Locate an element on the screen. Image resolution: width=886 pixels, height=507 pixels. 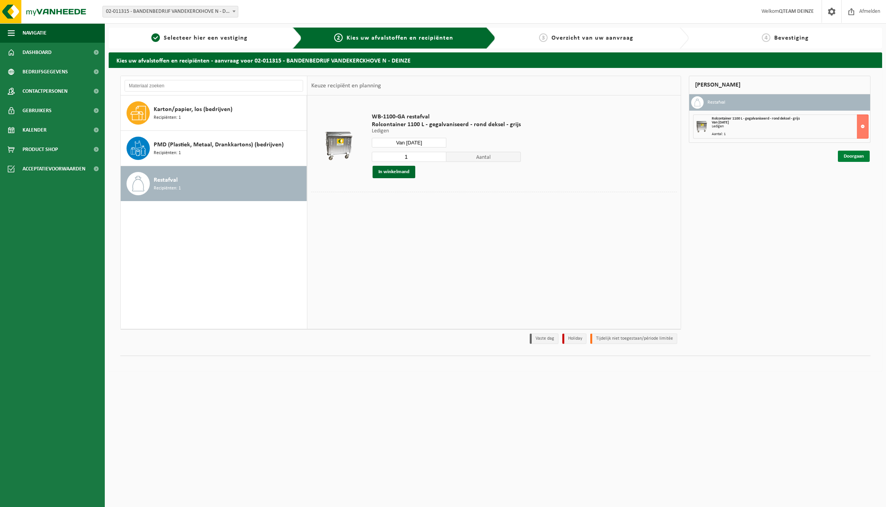
span: Gebruikers is located at coordinates (37, 111).